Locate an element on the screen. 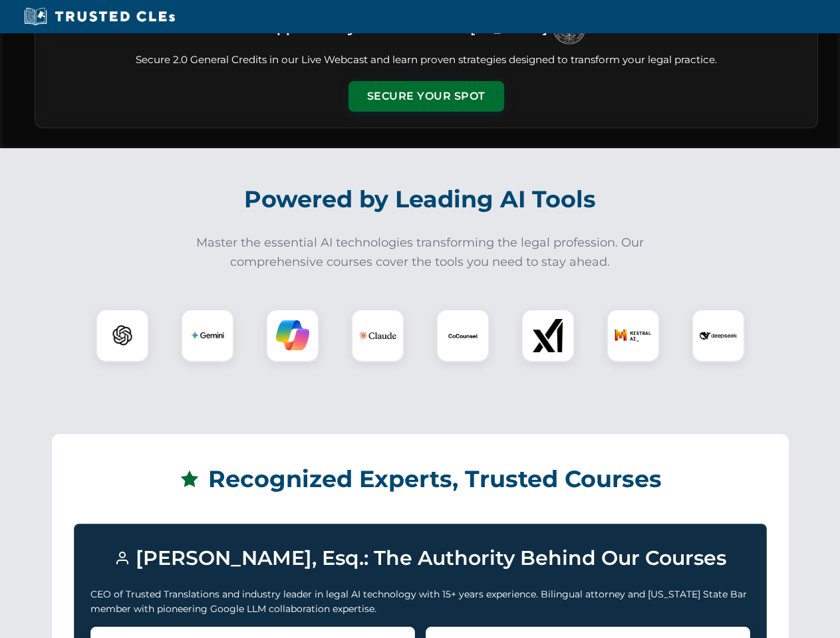 This screenshot has height=638, width=840. div: Gemini is located at coordinates (208, 336).